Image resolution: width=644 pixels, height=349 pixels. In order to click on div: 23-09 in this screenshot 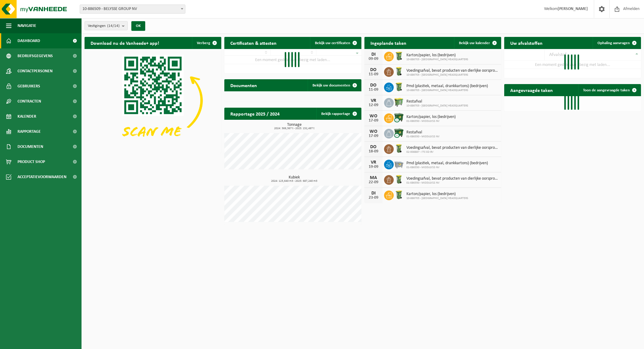, I will do `click(374, 198)`.